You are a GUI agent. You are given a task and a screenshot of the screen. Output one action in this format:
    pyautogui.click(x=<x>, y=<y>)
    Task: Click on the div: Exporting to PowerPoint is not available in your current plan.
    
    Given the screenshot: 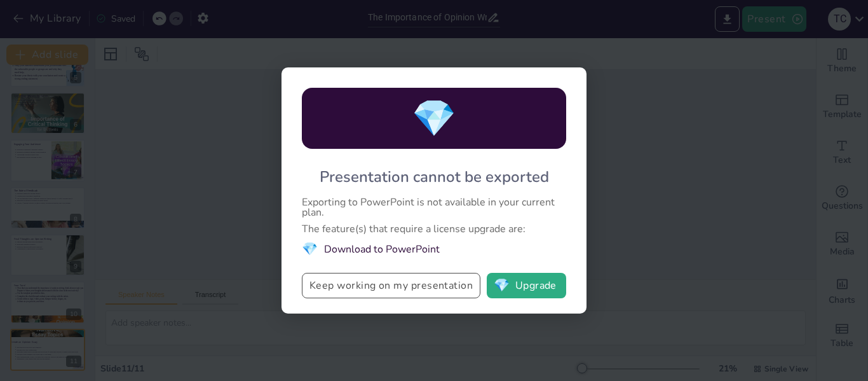 What is the action you would take?
    pyautogui.click(x=434, y=207)
    